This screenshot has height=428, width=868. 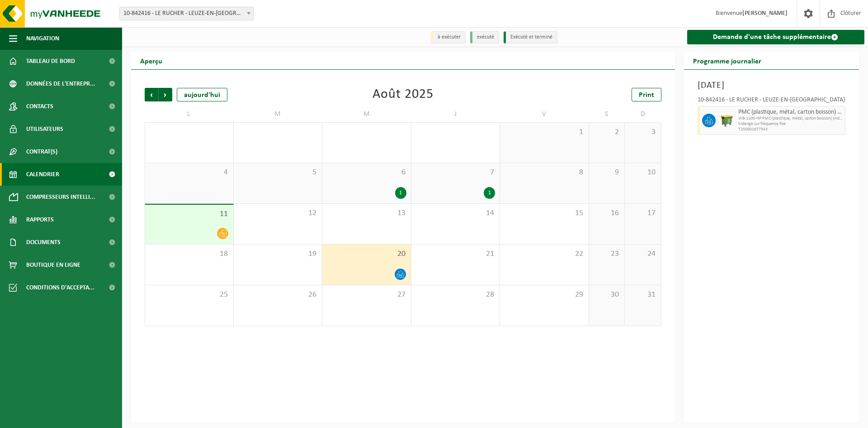 I want to click on span: 15, so click(x=544, y=213).